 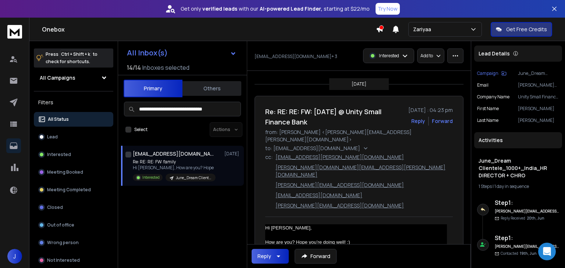 I want to click on div: How are you? Hope you’re doing well! :), so click(x=356, y=243).